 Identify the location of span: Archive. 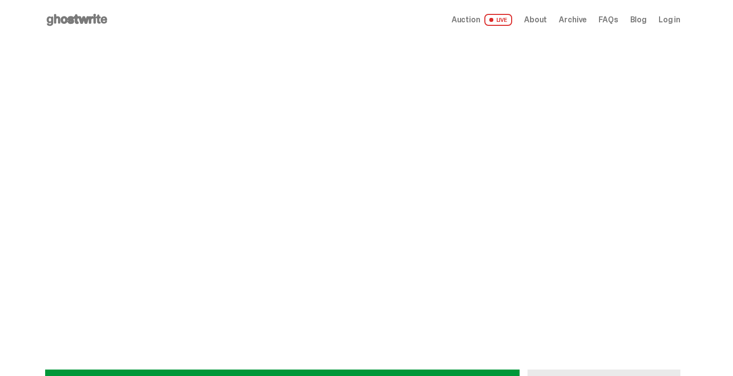
(573, 20).